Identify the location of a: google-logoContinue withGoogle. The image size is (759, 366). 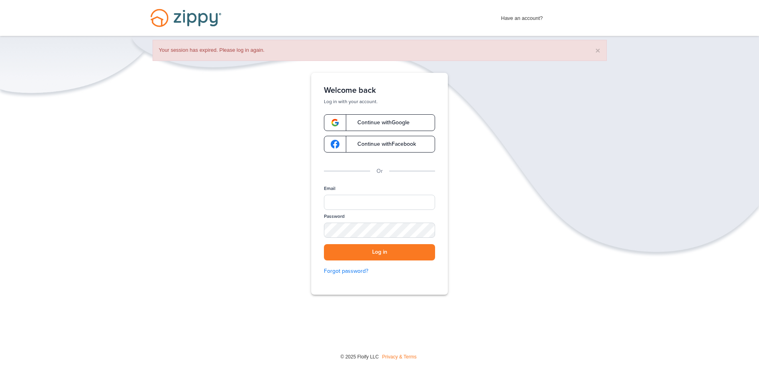
(379, 123).